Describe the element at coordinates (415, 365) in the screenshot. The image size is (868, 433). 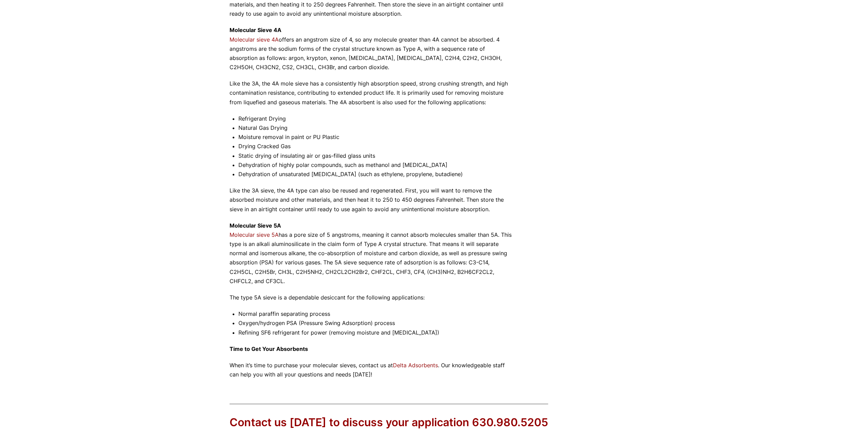
I see `a: Delta Adsorbents` at that location.